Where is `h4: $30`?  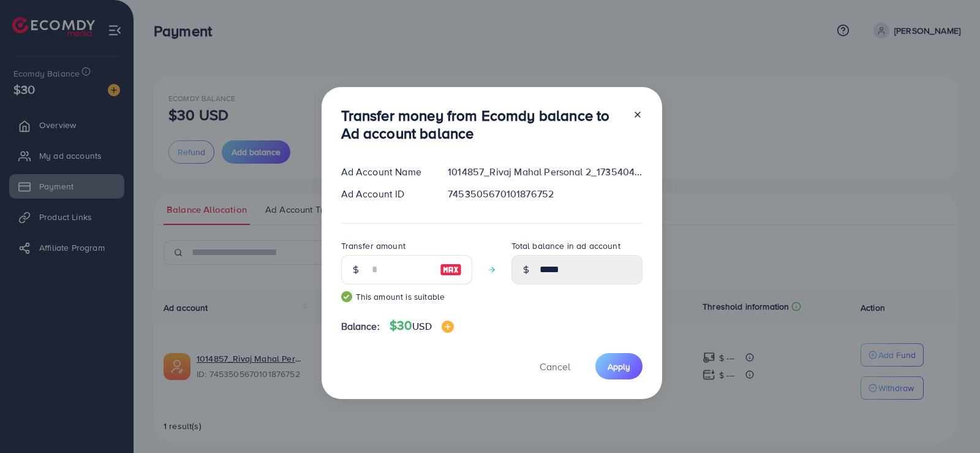 h4: $30 is located at coordinates (422, 325).